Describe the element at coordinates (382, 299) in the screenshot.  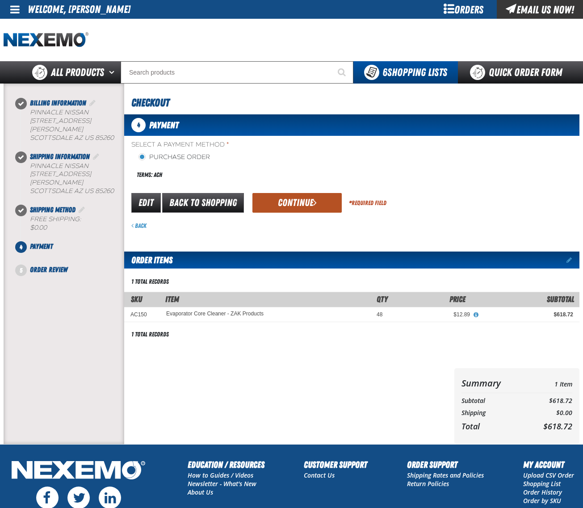
I see `span: Qty` at that location.